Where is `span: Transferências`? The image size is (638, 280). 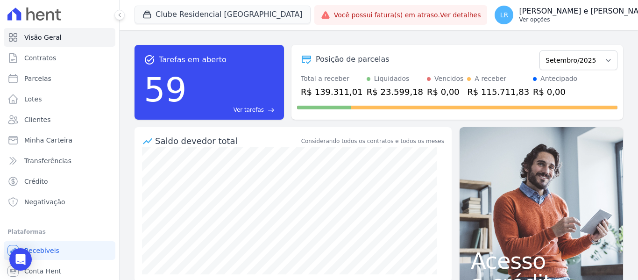 span: Transferências is located at coordinates (48, 161).